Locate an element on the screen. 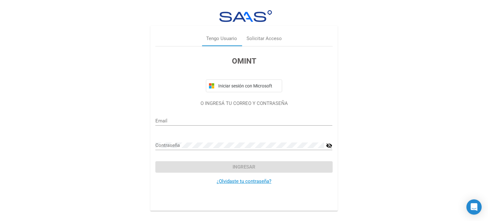 The height and width of the screenshot is (221, 488). button: Ingresar is located at coordinates (244, 167).